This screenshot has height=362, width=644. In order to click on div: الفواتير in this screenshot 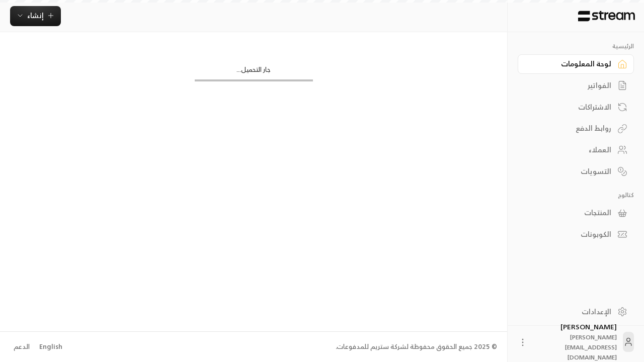, I will do `click(571, 85)`.